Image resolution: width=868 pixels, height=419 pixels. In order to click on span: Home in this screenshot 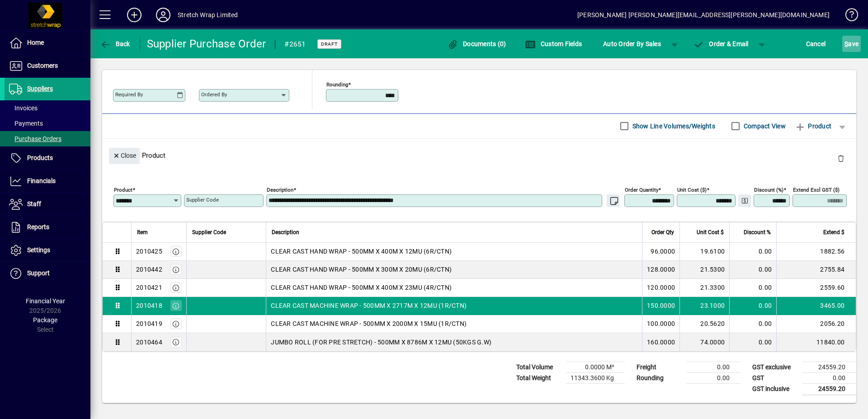, I will do `click(36, 42)`.